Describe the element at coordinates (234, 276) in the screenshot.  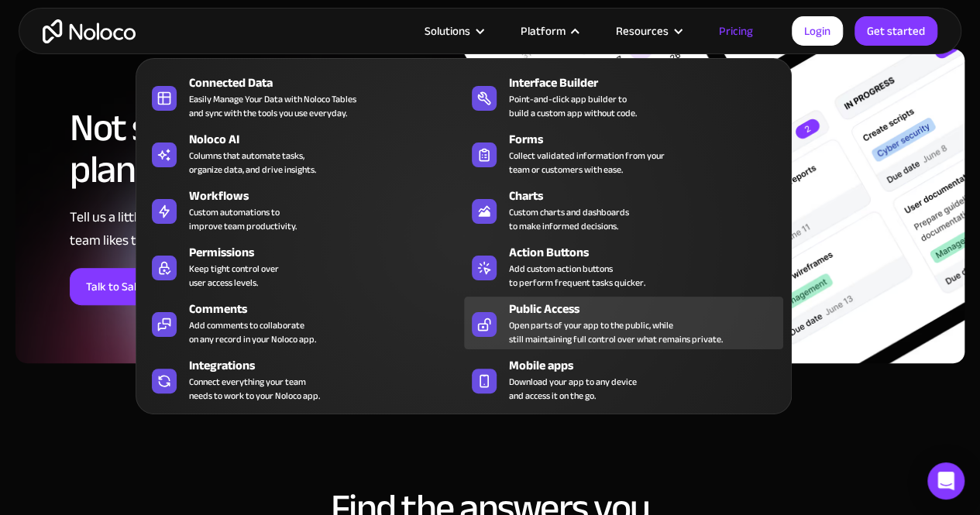
I see `div: Keep tight control over user access levels.` at that location.